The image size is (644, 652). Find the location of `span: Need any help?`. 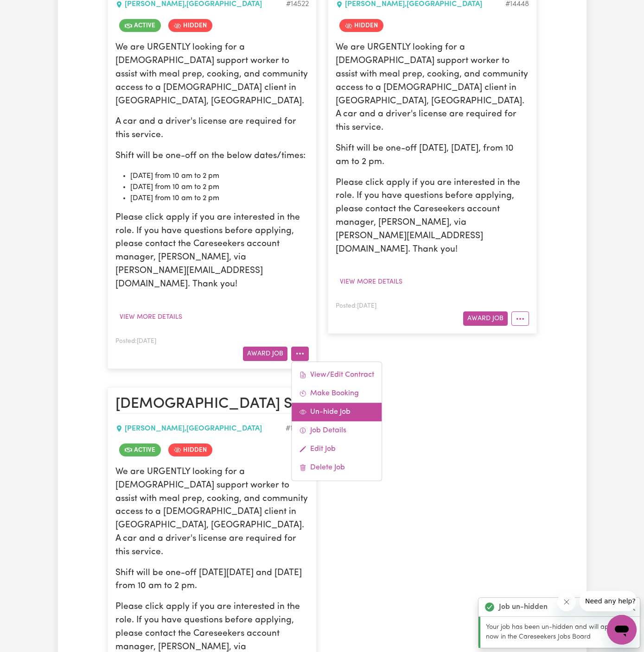

span: Need any help? is located at coordinates (31, 10).